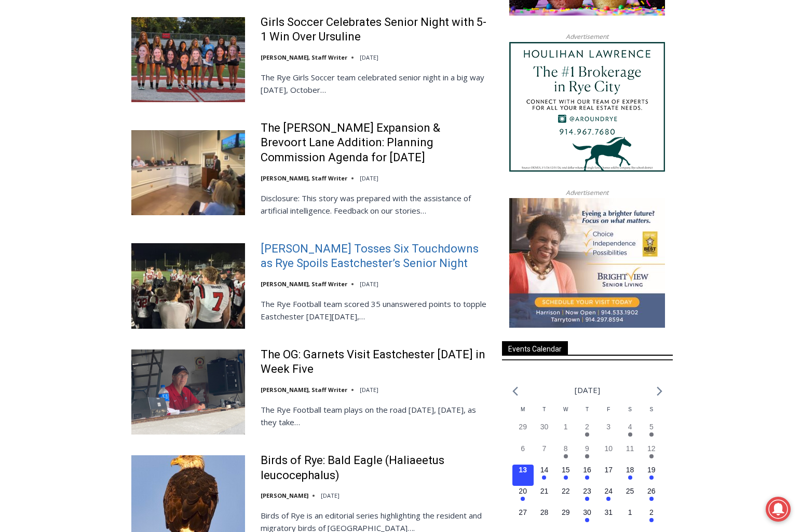 The image size is (801, 532). Describe the element at coordinates (565, 454) in the screenshot. I see `button: 8 Has events` at that location.